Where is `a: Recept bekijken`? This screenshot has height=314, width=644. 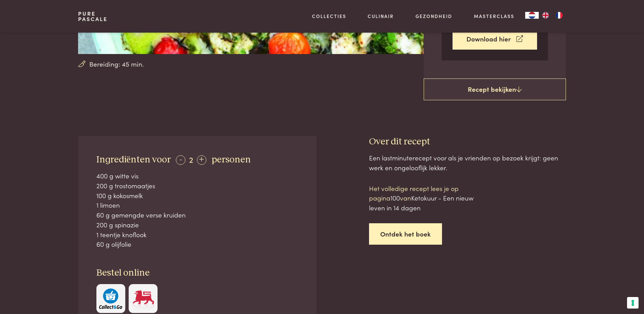 a: Recept bekijken is located at coordinates (495, 89).